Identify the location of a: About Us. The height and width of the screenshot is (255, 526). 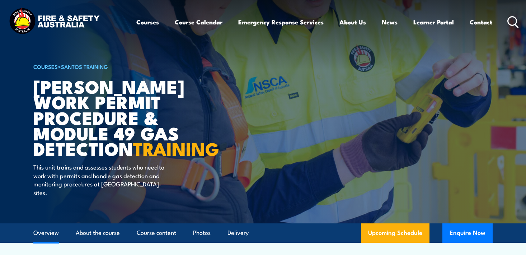
(353, 22).